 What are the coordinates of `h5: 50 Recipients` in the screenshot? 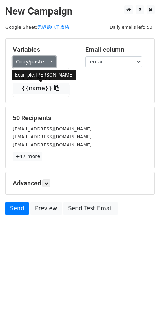 It's located at (80, 118).